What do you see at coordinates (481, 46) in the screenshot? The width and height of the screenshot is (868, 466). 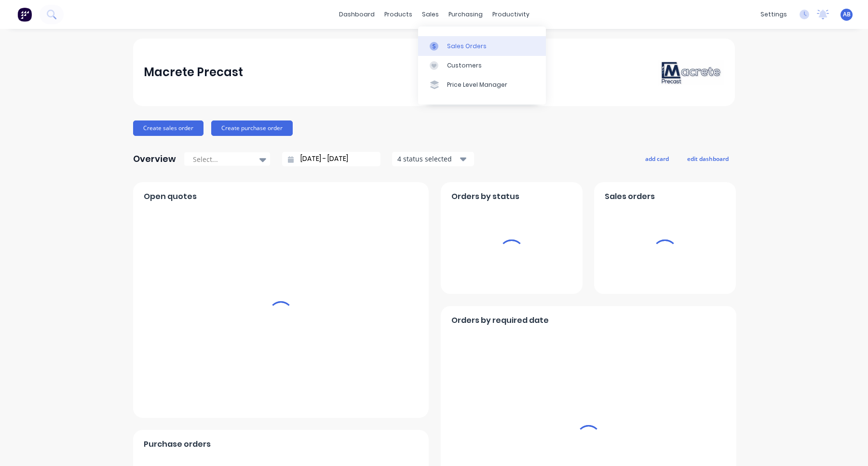 I see `a: Sales Orders` at bounding box center [481, 46].